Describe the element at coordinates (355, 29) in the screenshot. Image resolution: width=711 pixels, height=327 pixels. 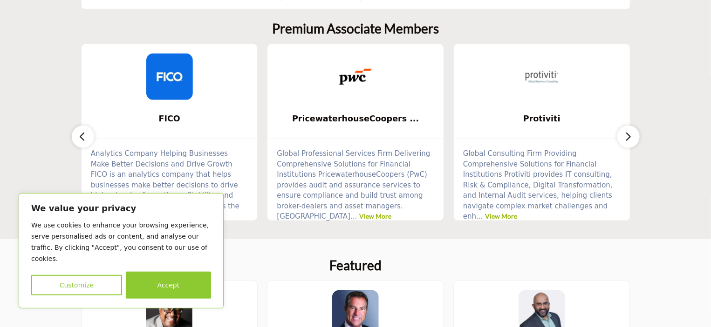
I see `h2: Premium Associate Members` at that location.